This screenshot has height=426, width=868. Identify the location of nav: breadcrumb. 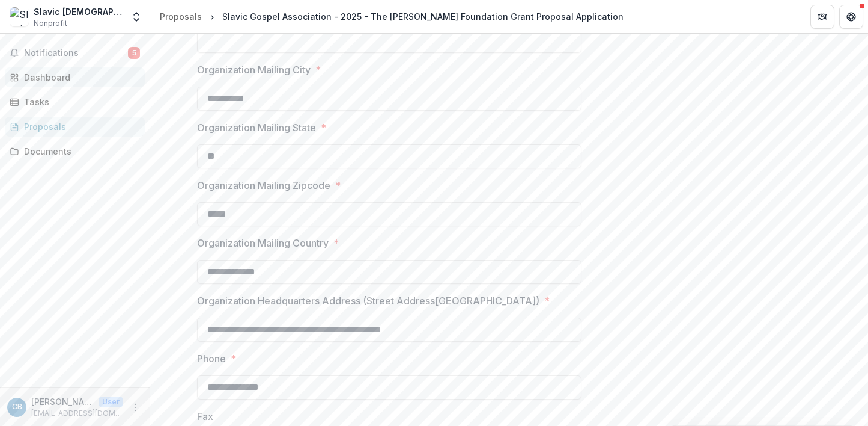
(392, 16).